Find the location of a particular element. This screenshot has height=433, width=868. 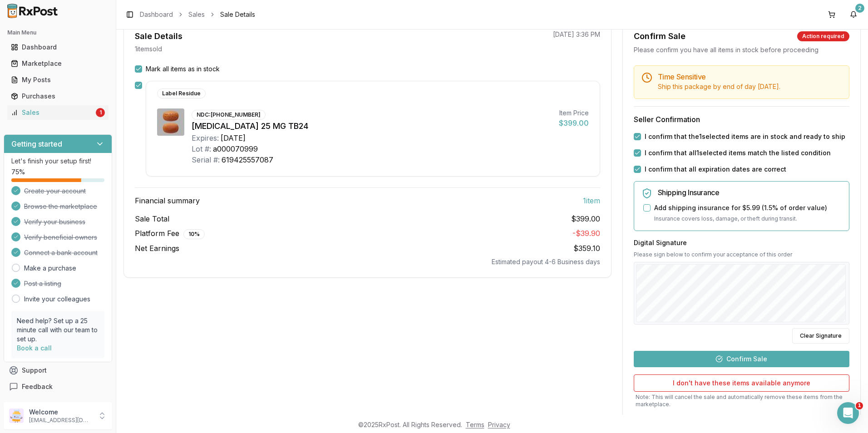

span: Feedback is located at coordinates (37, 386).